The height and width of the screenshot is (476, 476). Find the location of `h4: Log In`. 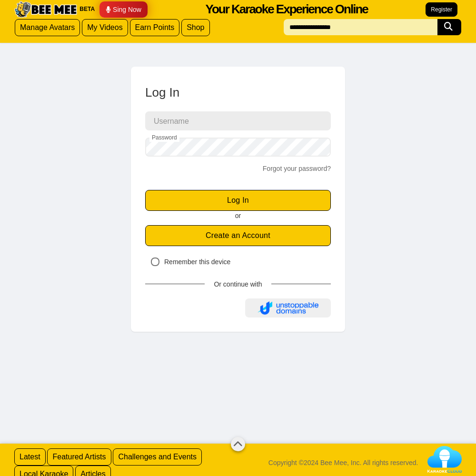

h4: Log In is located at coordinates (238, 92).